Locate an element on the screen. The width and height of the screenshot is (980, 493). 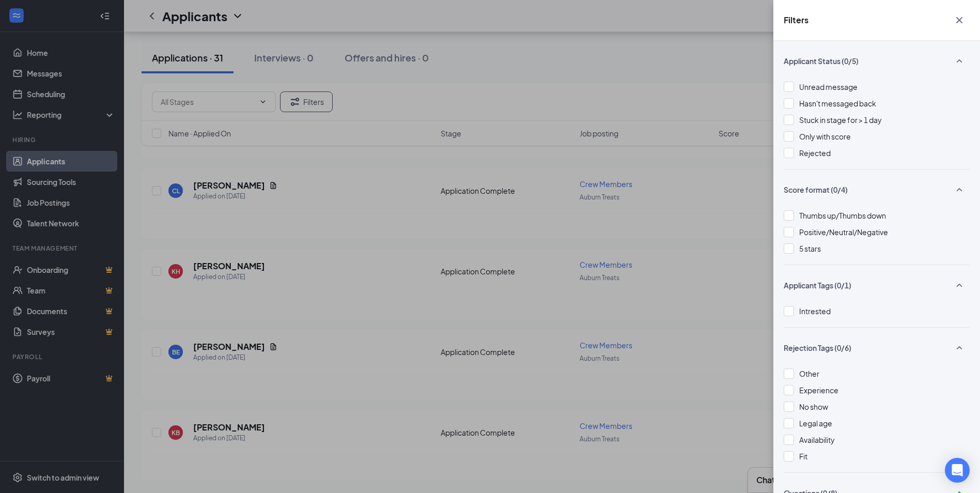
span: Fit is located at coordinates (803, 456).